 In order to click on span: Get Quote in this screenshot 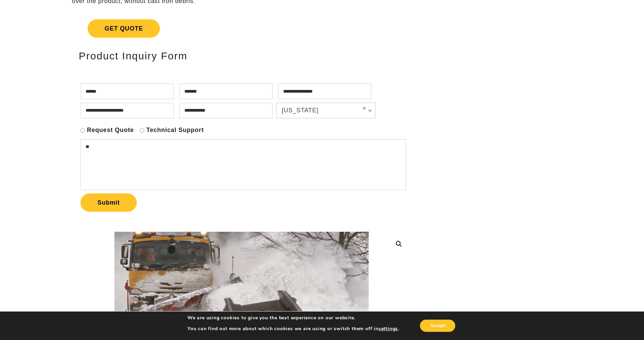, I will do `click(124, 28)`.